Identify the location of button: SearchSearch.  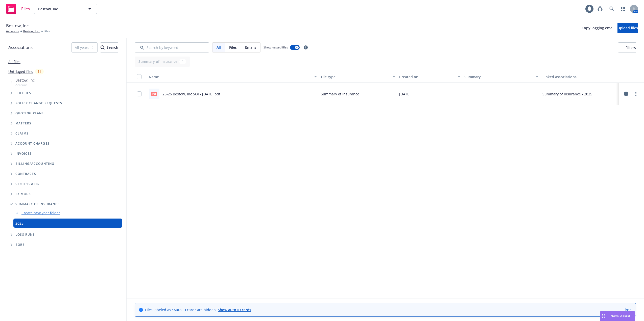
(109, 47).